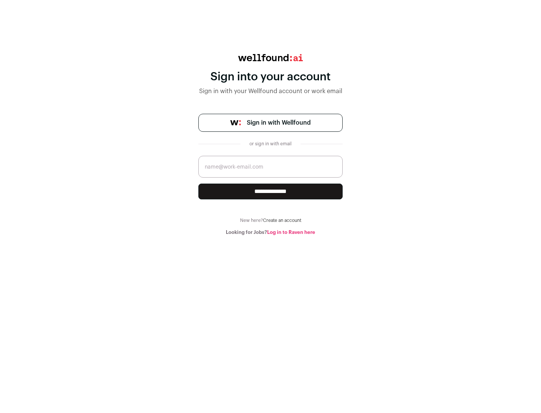  What do you see at coordinates (282, 220) in the screenshot?
I see `a: Create an account` at bounding box center [282, 220].